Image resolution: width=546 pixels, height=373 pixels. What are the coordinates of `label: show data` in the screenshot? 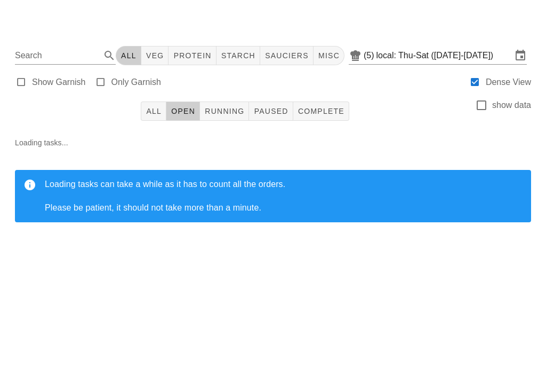 It's located at (512, 105).